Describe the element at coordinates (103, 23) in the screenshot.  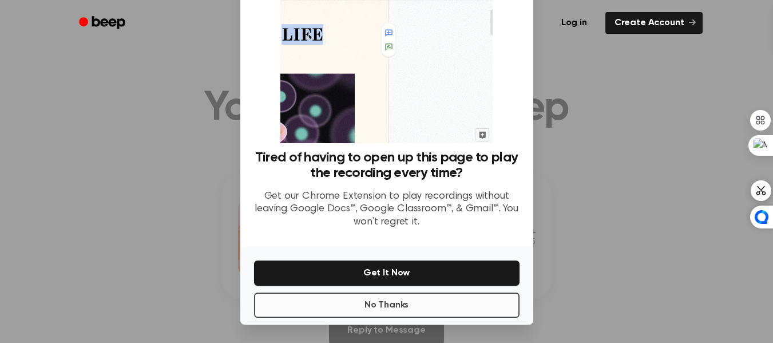
I see `a: Beep` at that location.